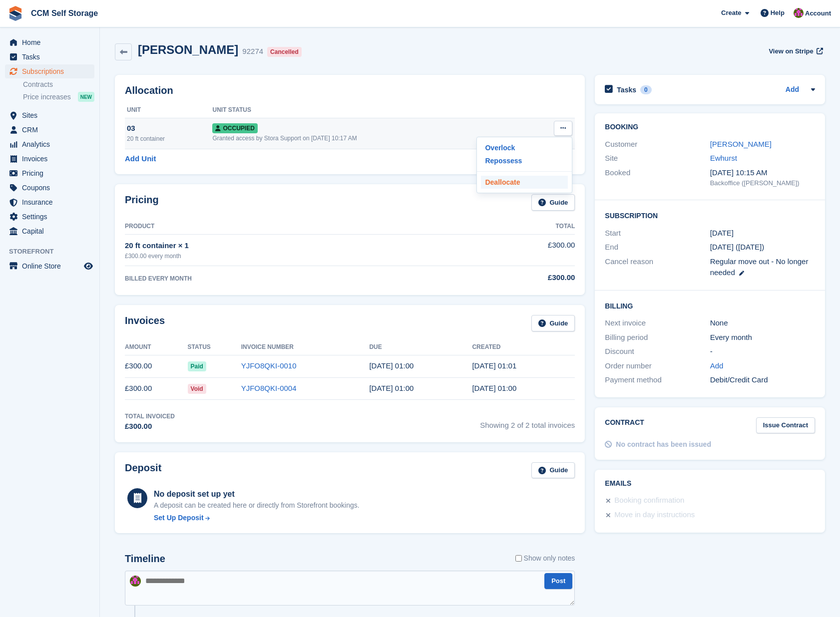  Describe the element at coordinates (305, 348) in the screenshot. I see `th: Invoice Number` at that location.